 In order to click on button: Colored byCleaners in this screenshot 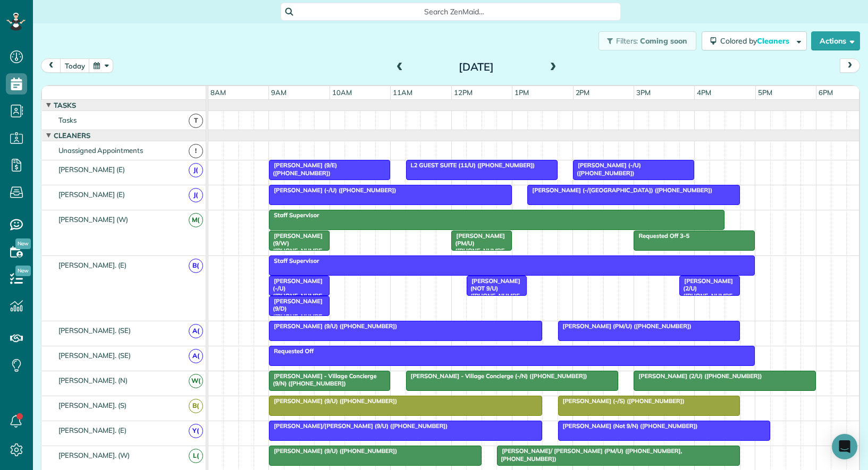, I will do `click(754, 41)`.